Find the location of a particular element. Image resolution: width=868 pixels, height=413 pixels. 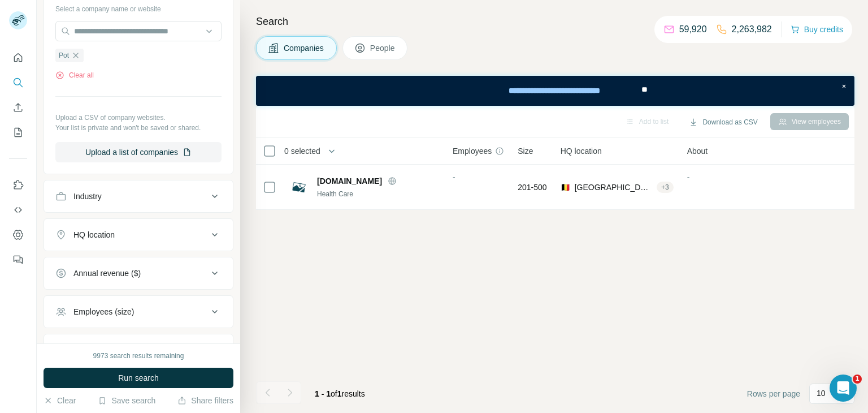

span: Rows per page is located at coordinates (773, 394).